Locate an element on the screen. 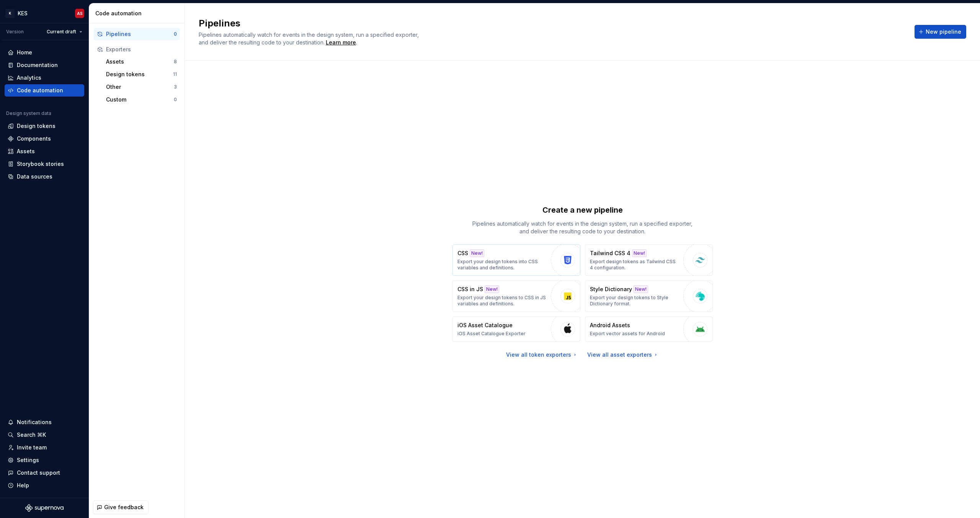 The height and width of the screenshot is (518, 980). a: Analytics is located at coordinates (44, 78).